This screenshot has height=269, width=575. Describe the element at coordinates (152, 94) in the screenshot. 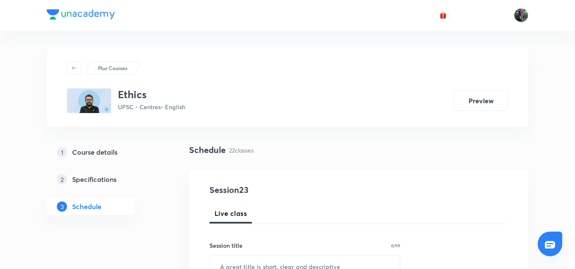

I see `h3: Ethics` at that location.